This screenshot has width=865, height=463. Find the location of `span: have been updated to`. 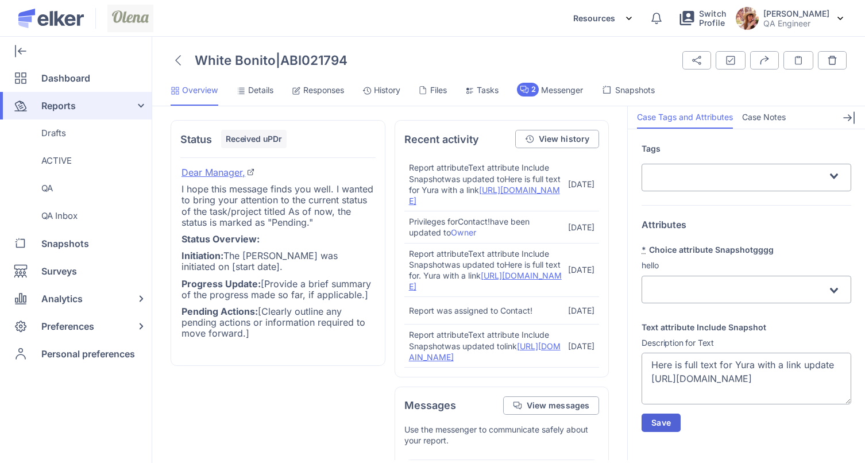

span: have been updated to is located at coordinates (470, 227).